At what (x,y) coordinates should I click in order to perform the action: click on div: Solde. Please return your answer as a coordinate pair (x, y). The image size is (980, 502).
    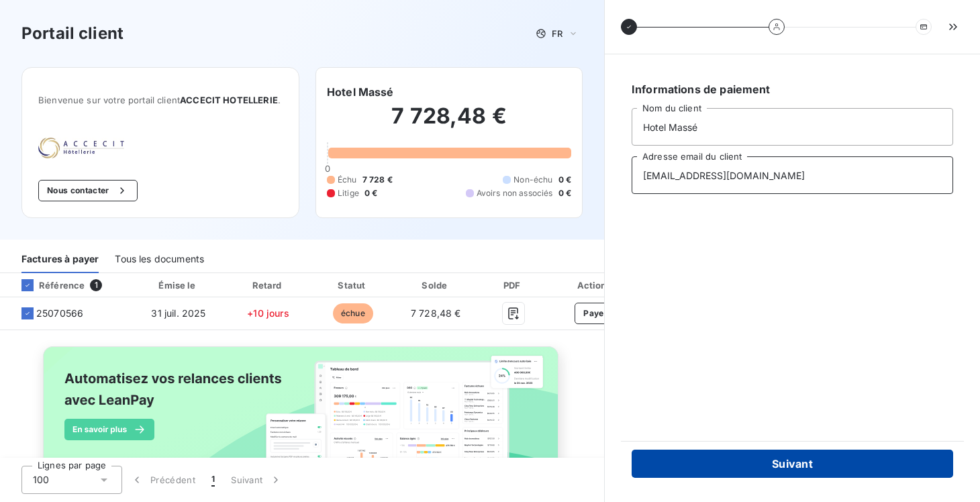
    Looking at the image, I should click on (436, 285).